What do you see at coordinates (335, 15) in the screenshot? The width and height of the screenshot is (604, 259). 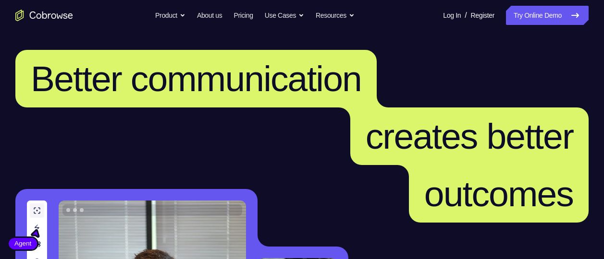 I see `button: Resources` at bounding box center [335, 15].